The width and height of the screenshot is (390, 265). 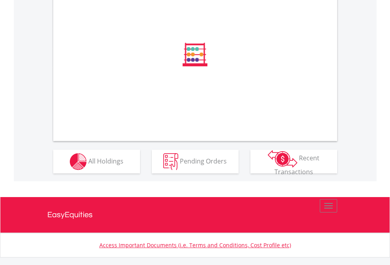 What do you see at coordinates (195, 215) in the screenshot?
I see `a: EasyEquities` at bounding box center [195, 215].